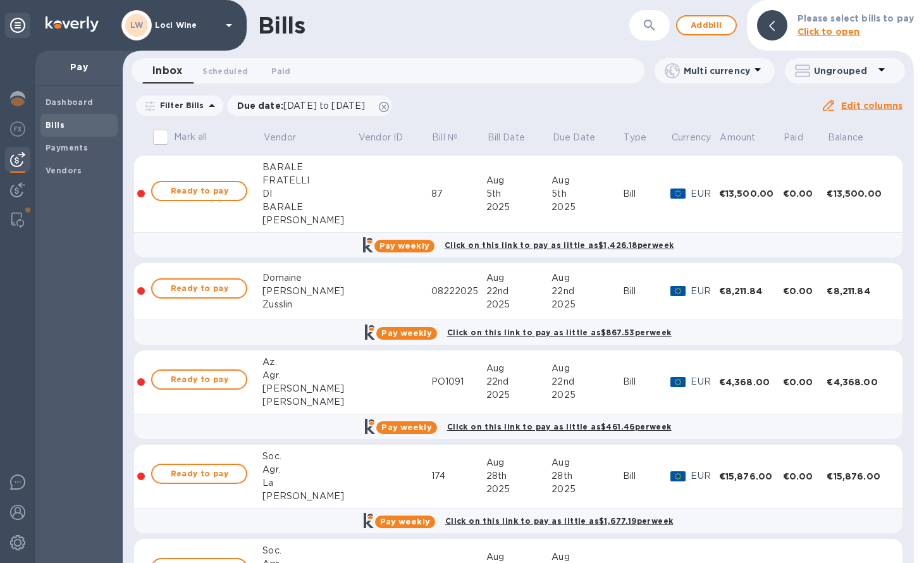  What do you see at coordinates (845, 137) in the screenshot?
I see `p: Balance` at bounding box center [845, 137].